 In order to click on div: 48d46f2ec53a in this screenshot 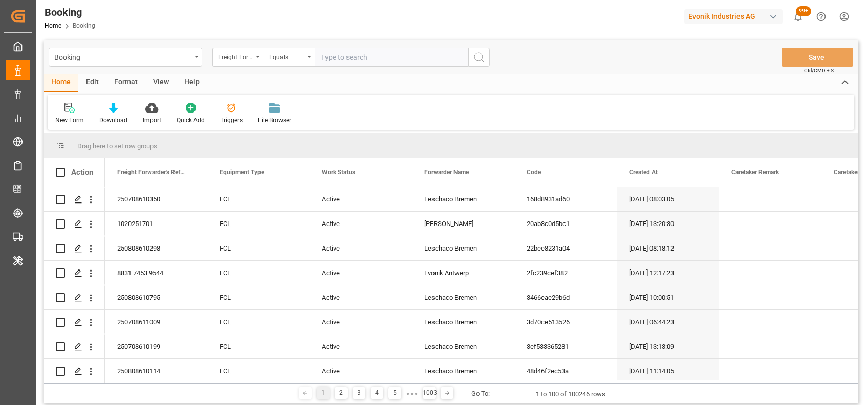, I will do `click(565, 371)`.